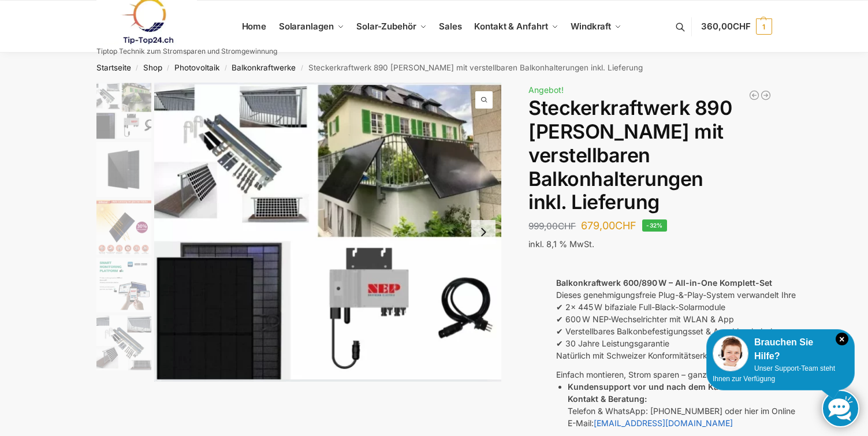 This screenshot has width=868, height=436. Describe the element at coordinates (391, 26) in the screenshot. I see `a: Solar-Zubehör` at that location.